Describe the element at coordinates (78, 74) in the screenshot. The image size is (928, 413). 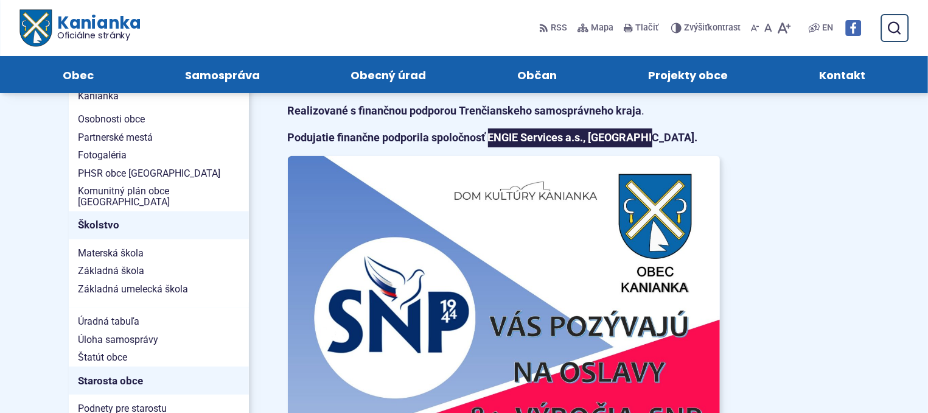
I see `span: Obec` at that location.